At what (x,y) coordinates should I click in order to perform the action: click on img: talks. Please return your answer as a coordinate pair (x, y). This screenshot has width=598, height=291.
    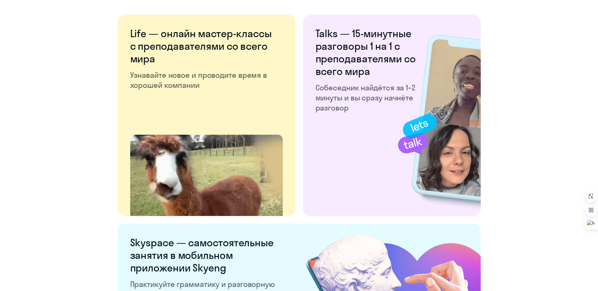
    Looking at the image, I should click on (458, 124).